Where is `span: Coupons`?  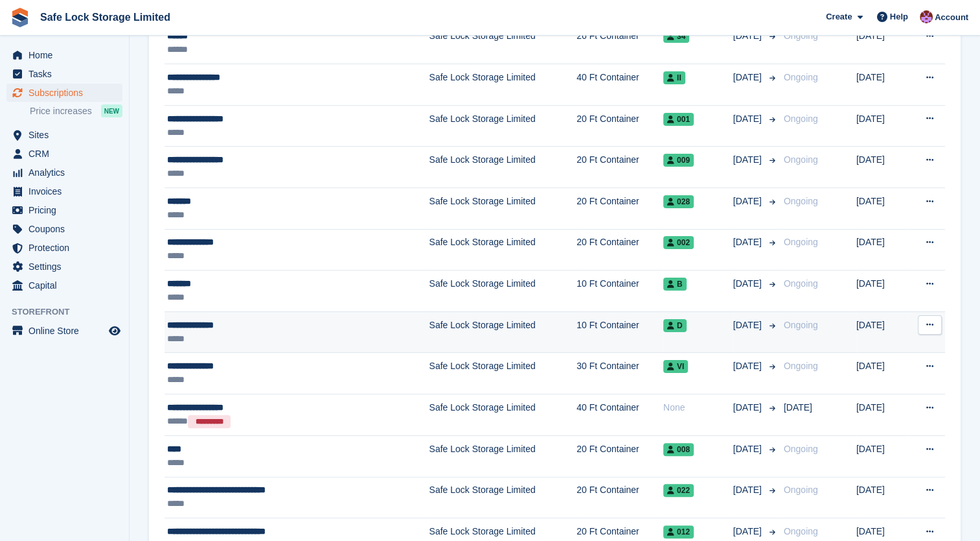 span: Coupons is located at coordinates (68, 229).